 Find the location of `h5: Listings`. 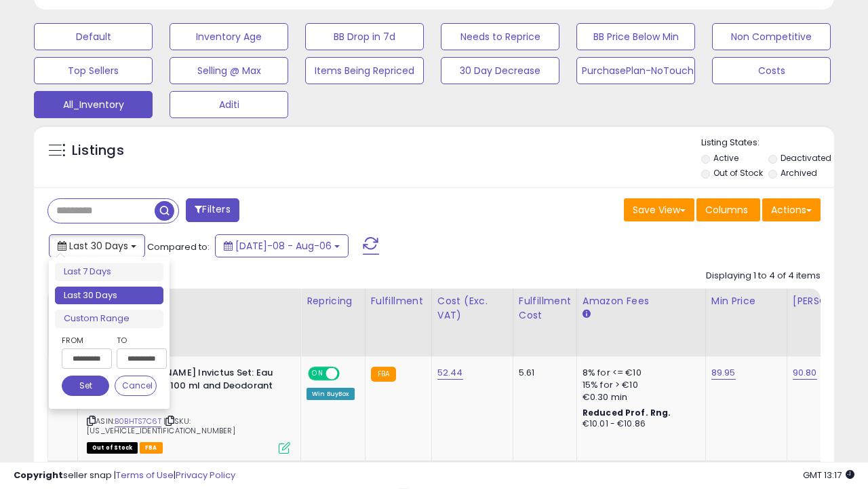

h5: Listings is located at coordinates (98, 151).